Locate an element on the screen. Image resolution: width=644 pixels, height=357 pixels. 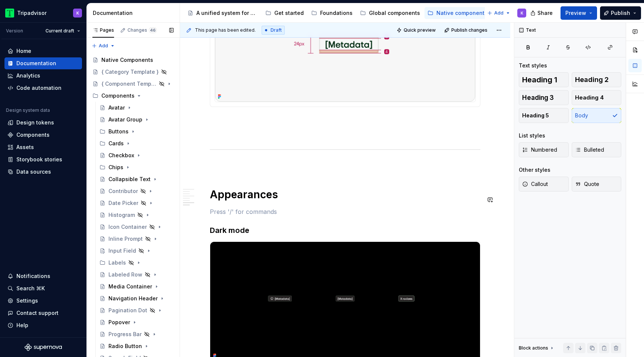
button: Add is located at coordinates (103, 46).